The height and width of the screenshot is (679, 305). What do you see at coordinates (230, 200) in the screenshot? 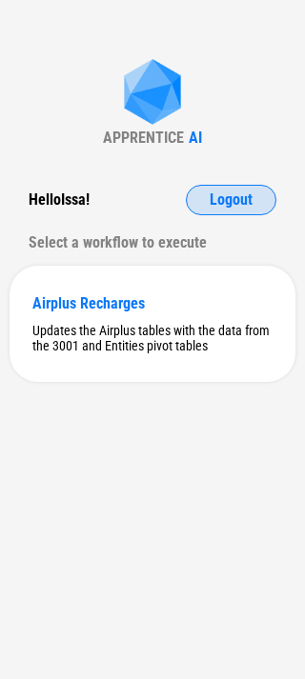
I see `span: Logout` at bounding box center [230, 200].